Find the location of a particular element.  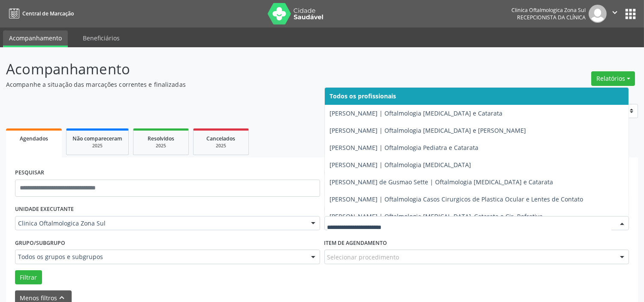

span: Não compareceram is located at coordinates (97, 138).